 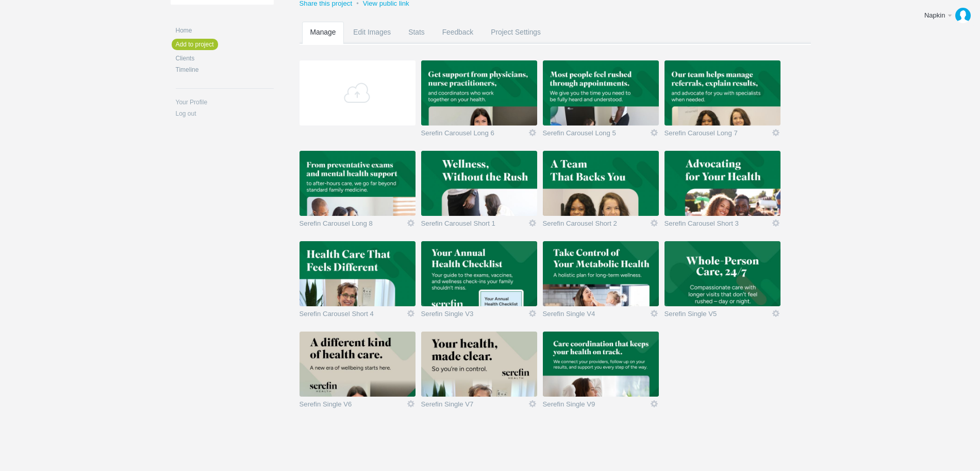 What do you see at coordinates (596, 315) in the screenshot?
I see `a: Serefin Single V4` at bounding box center [596, 315].